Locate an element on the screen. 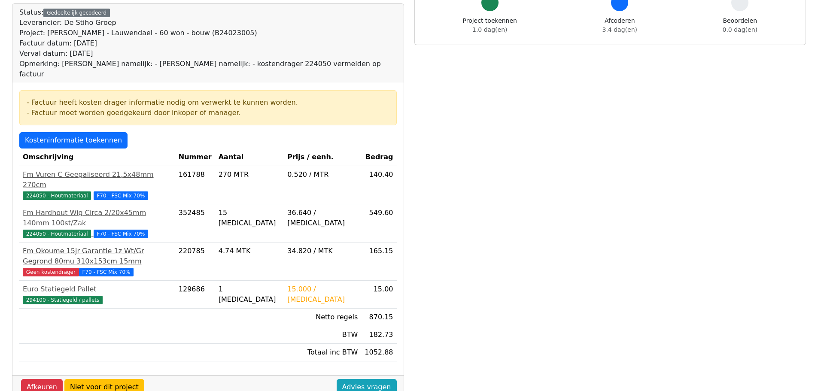 The image size is (818, 391). th: Bedrag is located at coordinates (379, 157).